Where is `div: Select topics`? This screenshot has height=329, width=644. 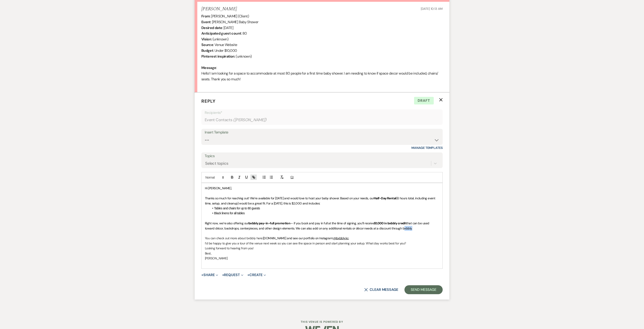
div: Select topics is located at coordinates (217, 163).